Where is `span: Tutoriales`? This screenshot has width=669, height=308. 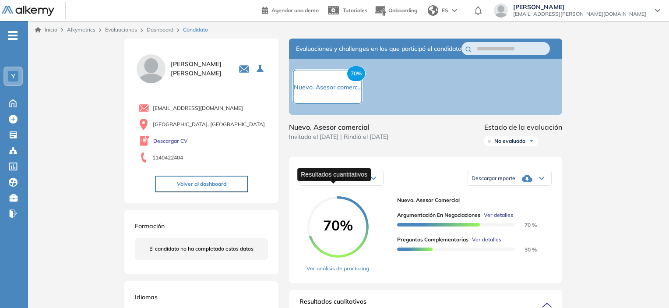
span: Tutoriales is located at coordinates (355, 10).